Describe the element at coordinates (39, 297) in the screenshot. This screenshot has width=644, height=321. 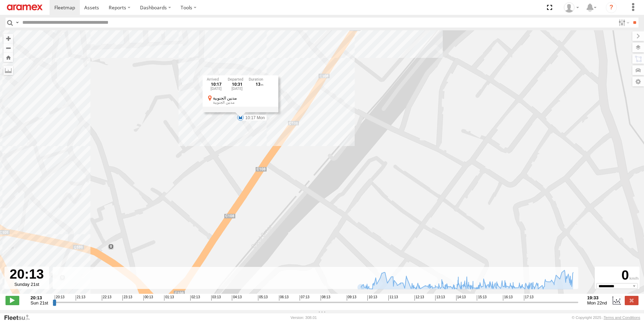
I see `strong: 20:13` at that location.